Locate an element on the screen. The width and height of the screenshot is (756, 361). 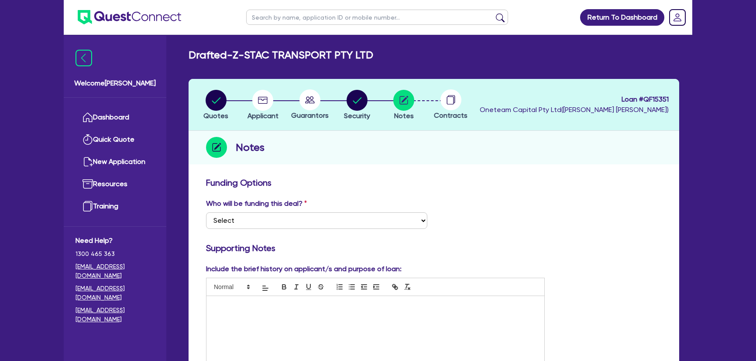
button: Security is located at coordinates (357, 106).